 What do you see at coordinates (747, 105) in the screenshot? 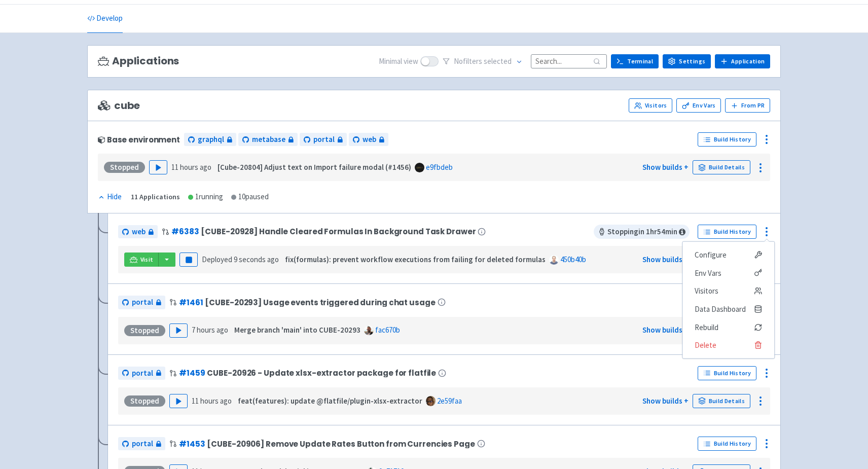
I see `button: From PR` at bounding box center [747, 105].